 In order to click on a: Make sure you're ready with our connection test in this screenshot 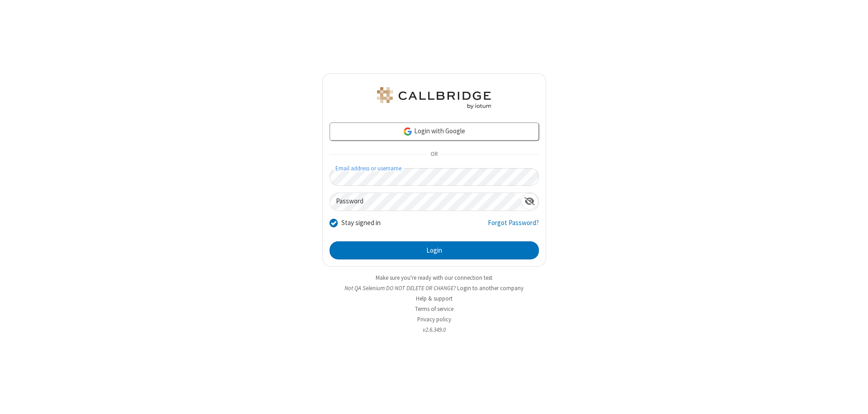, I will do `click(434, 277)`.